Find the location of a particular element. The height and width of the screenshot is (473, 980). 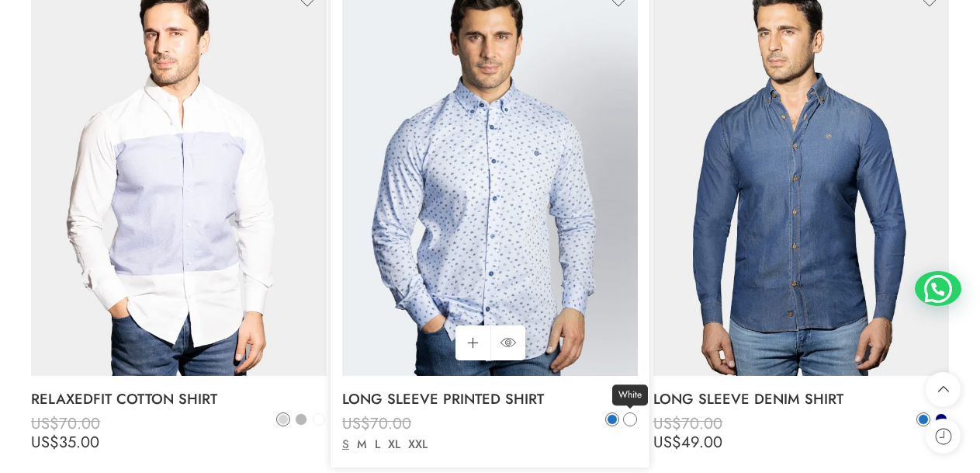

span: White is located at coordinates (630, 395).